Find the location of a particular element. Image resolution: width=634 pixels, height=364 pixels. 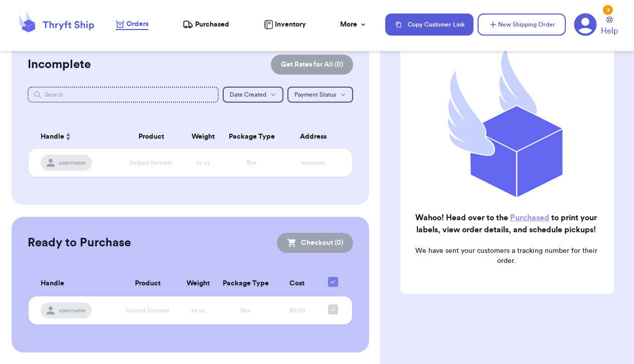

a: Orders is located at coordinates (132, 24).